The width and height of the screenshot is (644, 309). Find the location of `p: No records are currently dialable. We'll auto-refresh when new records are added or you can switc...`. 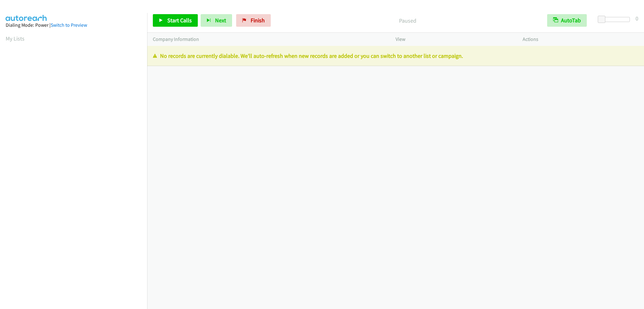

p: No records are currently dialable. We'll auto-refresh when new records are added or you can switc... is located at coordinates (395, 56).